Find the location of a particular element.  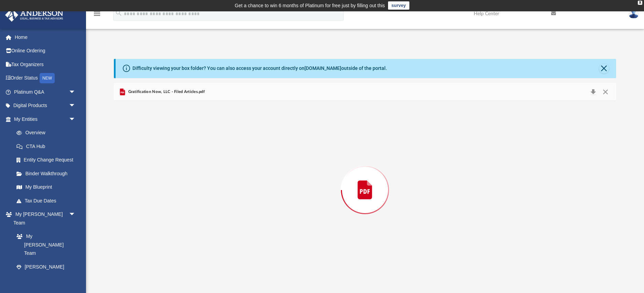

a: My Entitiesarrow_drop_down is located at coordinates (46, 119).